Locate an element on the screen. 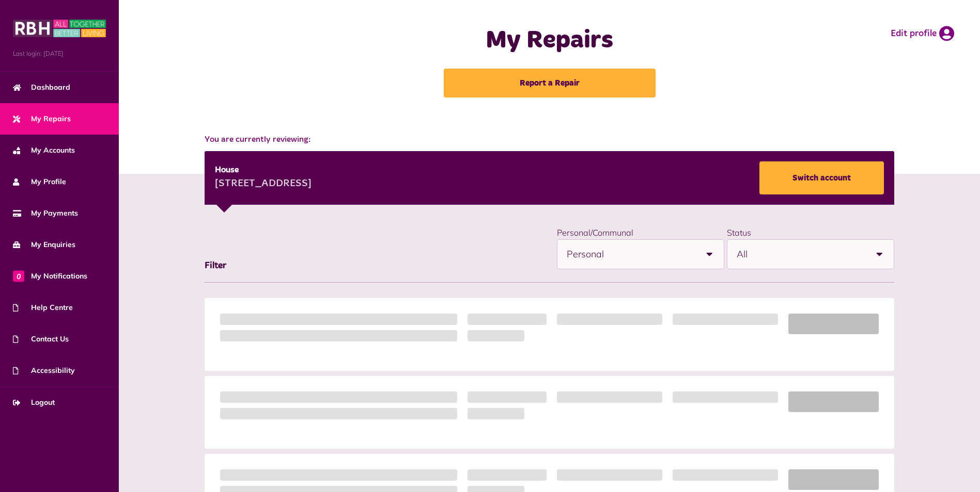  span: 0 is located at coordinates (19, 276).